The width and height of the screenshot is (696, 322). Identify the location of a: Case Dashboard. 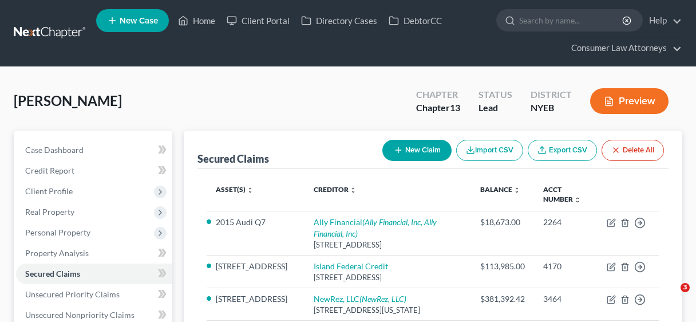
(94, 150).